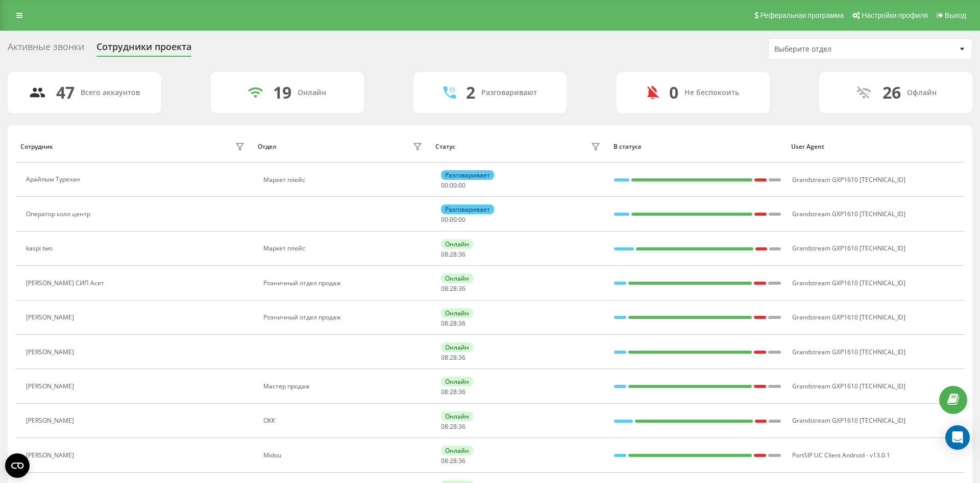 The width and height of the screenshot is (980, 483). What do you see at coordinates (344, 420) in the screenshot?
I see `div: ОКК` at bounding box center [344, 420].